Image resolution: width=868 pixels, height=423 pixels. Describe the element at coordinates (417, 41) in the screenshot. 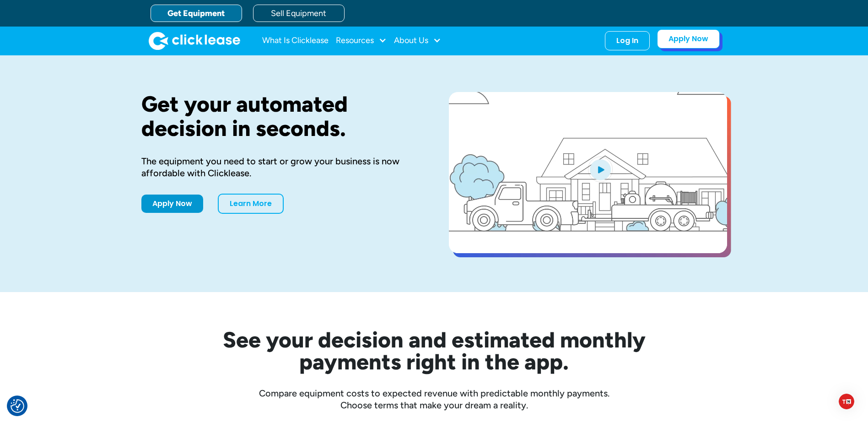

I see `div: About Us` at that location.